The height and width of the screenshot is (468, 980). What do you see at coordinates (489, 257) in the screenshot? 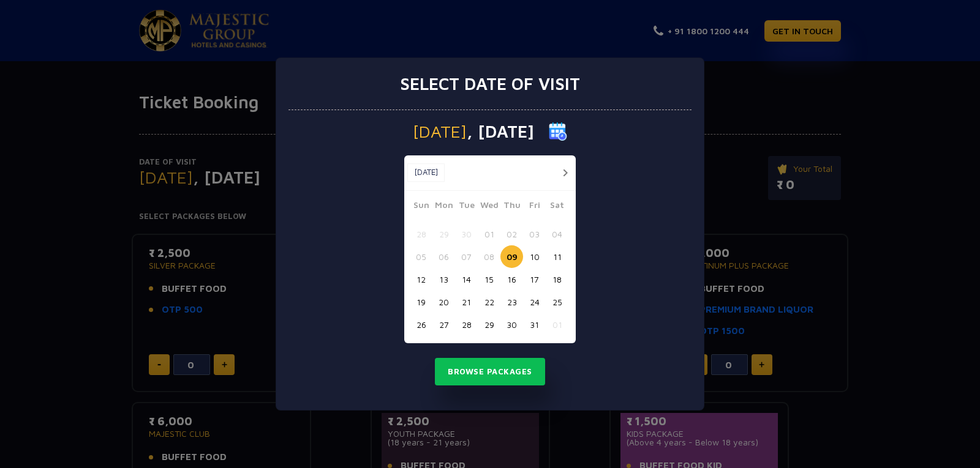
I see `button: 08` at bounding box center [489, 257].